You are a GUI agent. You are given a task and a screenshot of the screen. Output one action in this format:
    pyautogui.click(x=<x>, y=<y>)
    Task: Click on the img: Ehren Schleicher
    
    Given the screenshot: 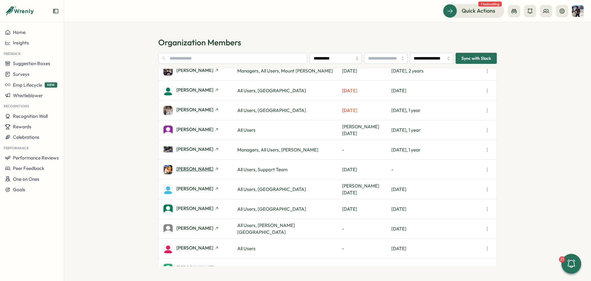 What is the action you would take?
    pyautogui.click(x=578, y=11)
    